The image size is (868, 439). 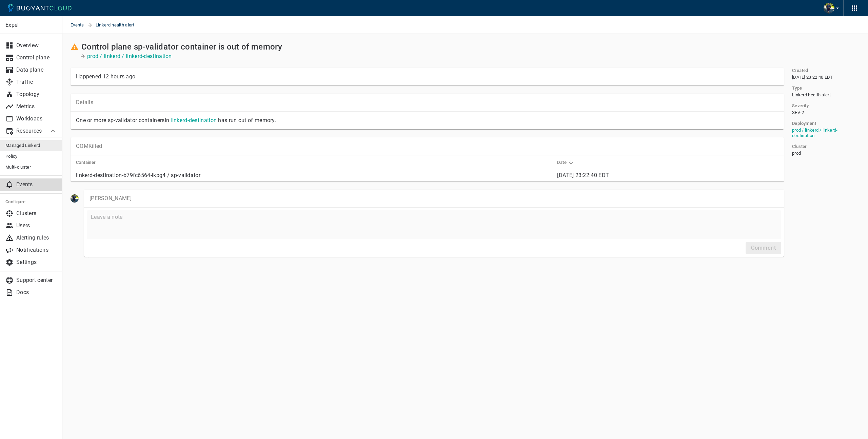 I want to click on span: Container, so click(x=90, y=163).